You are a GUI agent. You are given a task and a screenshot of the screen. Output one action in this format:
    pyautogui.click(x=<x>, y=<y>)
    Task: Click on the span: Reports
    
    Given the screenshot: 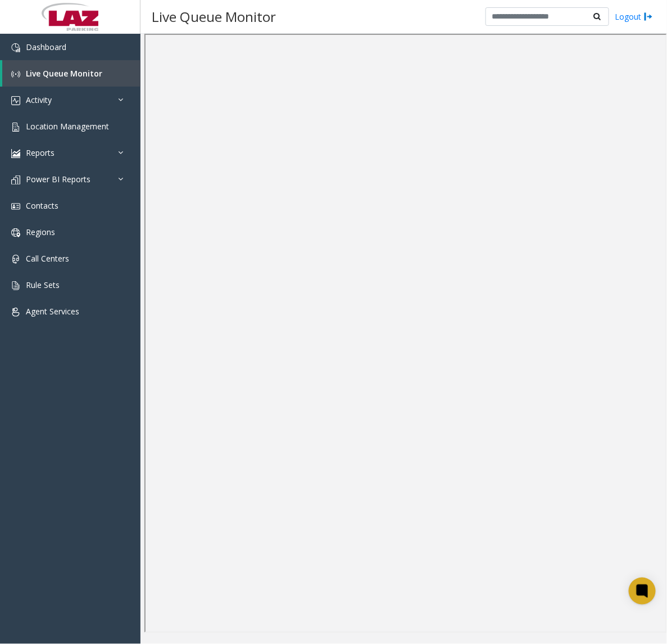 What is the action you would take?
    pyautogui.click(x=40, y=153)
    